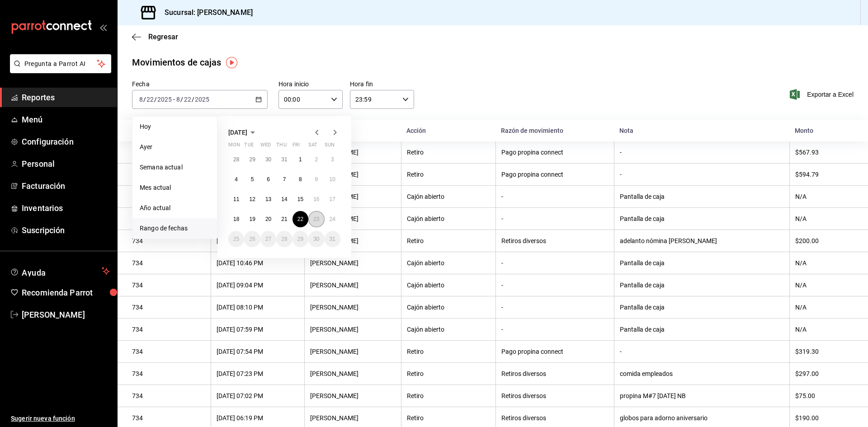 This screenshot has width=868, height=427. I want to click on abbr: August 29, 2025, so click(300, 239).